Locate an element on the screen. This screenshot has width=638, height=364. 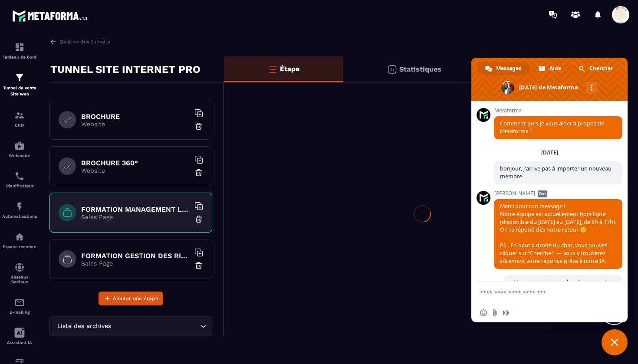
p: E-mailing is located at coordinates (20, 312).